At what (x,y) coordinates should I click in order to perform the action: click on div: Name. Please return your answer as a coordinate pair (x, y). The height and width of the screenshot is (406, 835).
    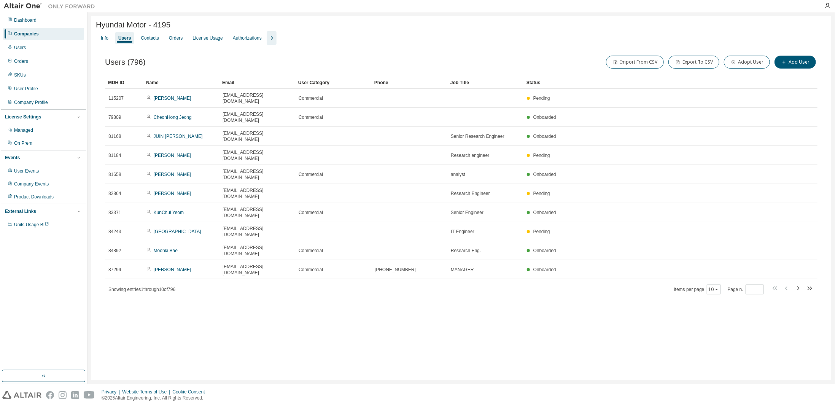
    Looking at the image, I should click on (181, 83).